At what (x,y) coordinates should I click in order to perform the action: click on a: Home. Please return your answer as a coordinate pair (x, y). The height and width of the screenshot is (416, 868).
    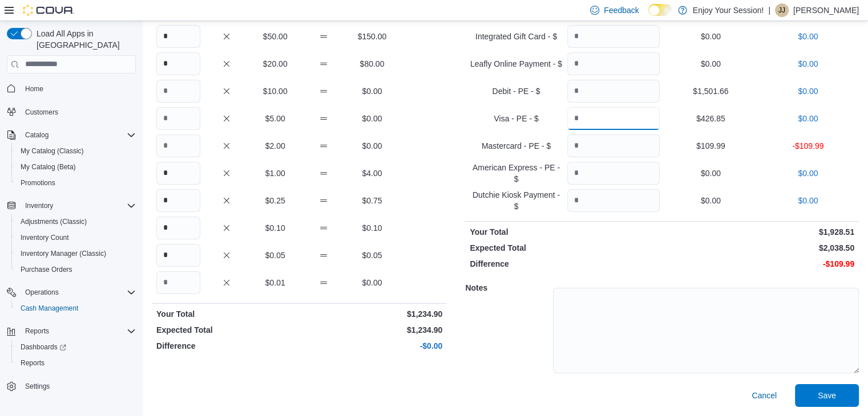
    Looking at the image, I should click on (34, 89).